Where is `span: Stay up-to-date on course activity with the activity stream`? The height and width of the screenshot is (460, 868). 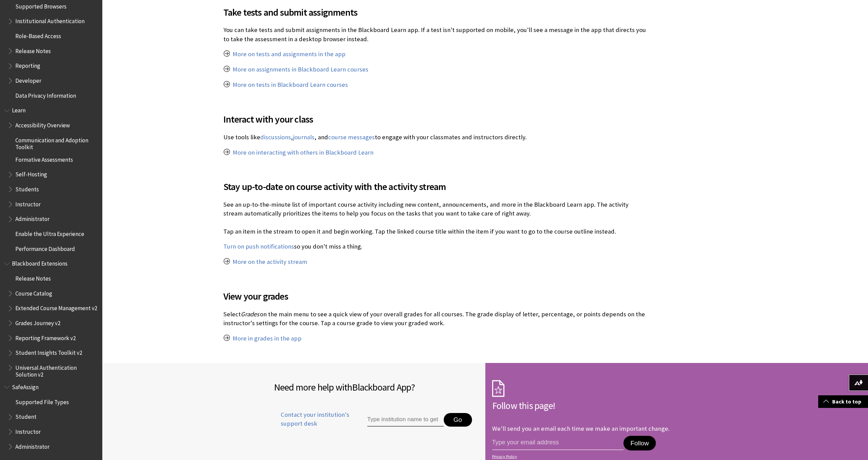 span: Stay up-to-date on course activity with the activity stream is located at coordinates (435, 186).